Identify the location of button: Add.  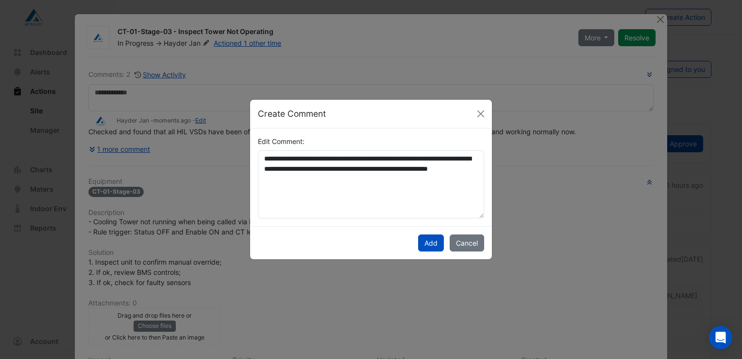
(431, 242).